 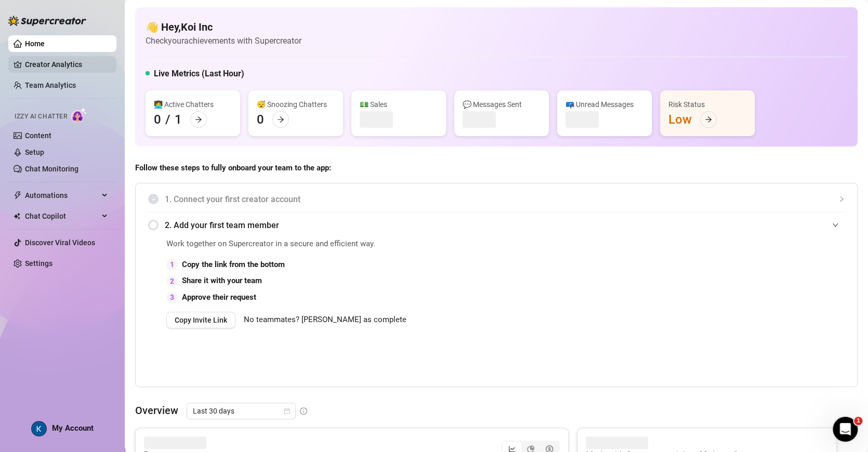 I want to click on article: Overview, so click(x=157, y=410).